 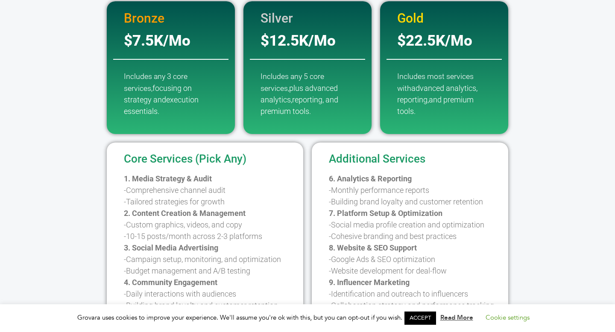 I want to click on span: eporting, and premium tools., so click(x=299, y=105).